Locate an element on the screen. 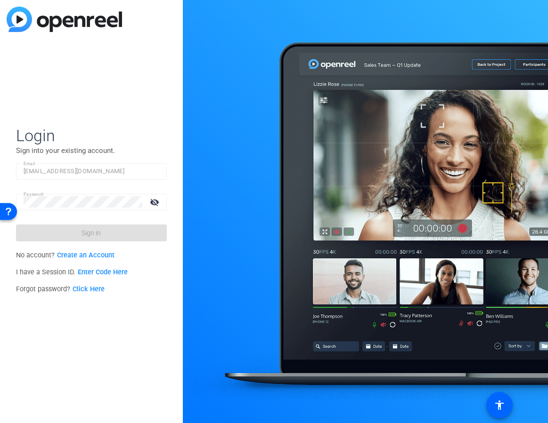 The height and width of the screenshot is (423, 548). span: Forgot password? is located at coordinates (60, 289).